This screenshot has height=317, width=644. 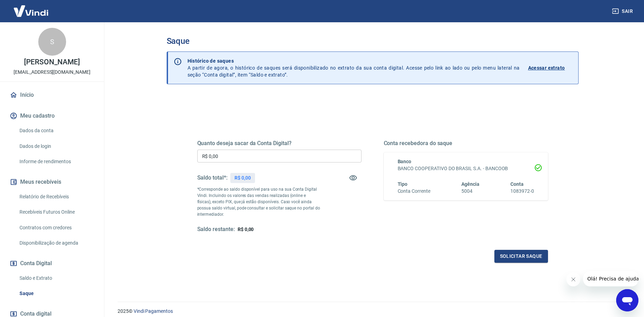 What do you see at coordinates (56, 278) in the screenshot?
I see `a: Saldo e Extrato` at bounding box center [56, 278].